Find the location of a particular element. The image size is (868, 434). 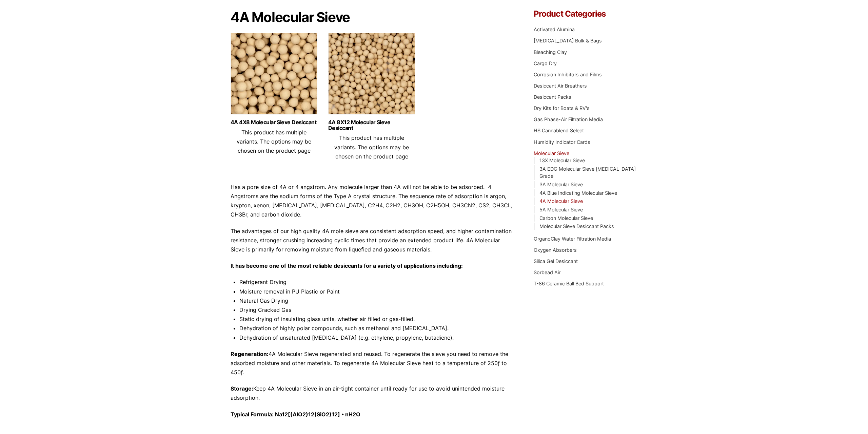

a: T-86 Ceramic Ball Bed Support is located at coordinates (569, 283).